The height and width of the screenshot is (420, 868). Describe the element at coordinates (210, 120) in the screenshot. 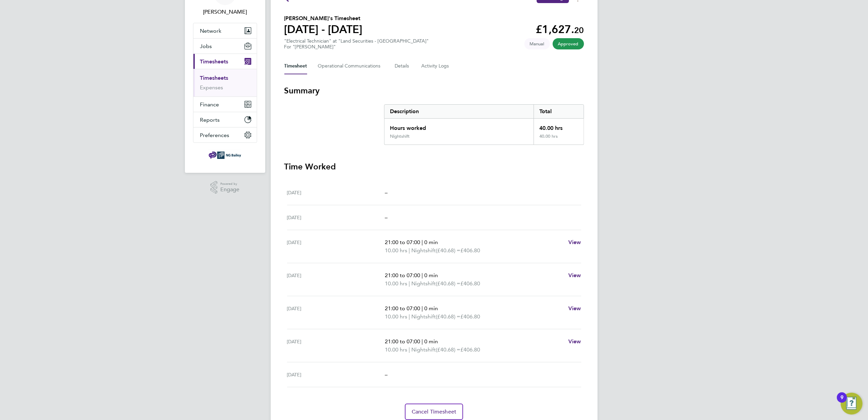

I see `span: Reports` at that location.